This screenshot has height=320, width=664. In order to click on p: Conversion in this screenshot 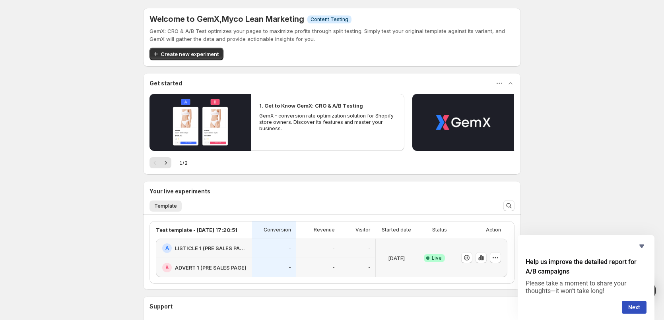, I will do `click(277, 230)`.